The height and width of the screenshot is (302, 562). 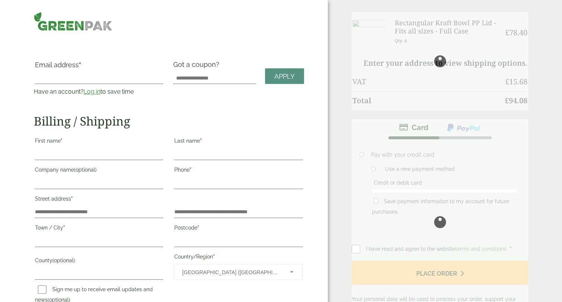 What do you see at coordinates (284, 77) in the screenshot?
I see `span: Apply` at bounding box center [284, 77].